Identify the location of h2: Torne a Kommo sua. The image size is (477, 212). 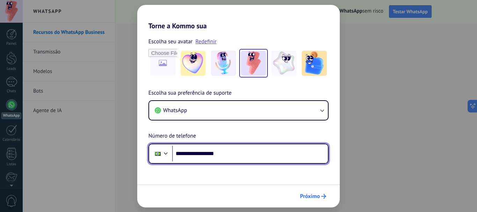
(239, 17).